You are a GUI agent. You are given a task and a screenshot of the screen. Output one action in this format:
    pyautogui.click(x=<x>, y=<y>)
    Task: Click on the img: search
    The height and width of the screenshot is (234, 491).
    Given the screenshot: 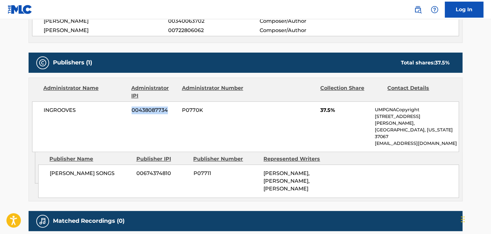 What is the action you would take?
    pyautogui.click(x=418, y=10)
    